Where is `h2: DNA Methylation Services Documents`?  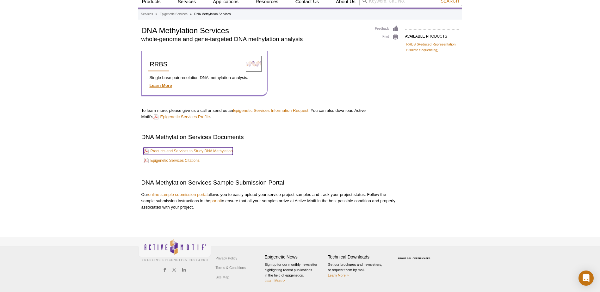 h2: DNA Methylation Services Documents is located at coordinates (270, 137).